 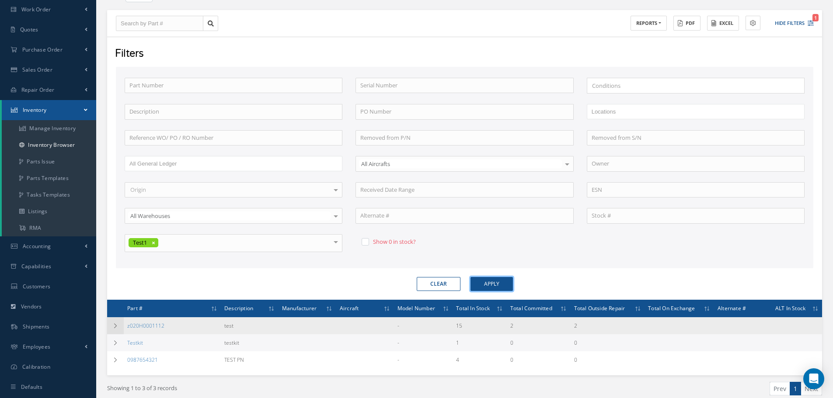 I want to click on button: Apply, so click(x=491, y=284).